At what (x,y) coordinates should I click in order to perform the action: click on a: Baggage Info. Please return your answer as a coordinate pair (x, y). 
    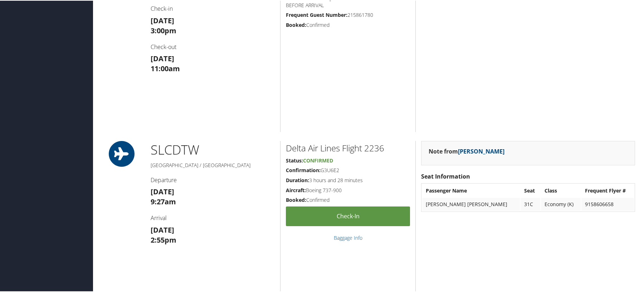
    Looking at the image, I should click on (348, 237).